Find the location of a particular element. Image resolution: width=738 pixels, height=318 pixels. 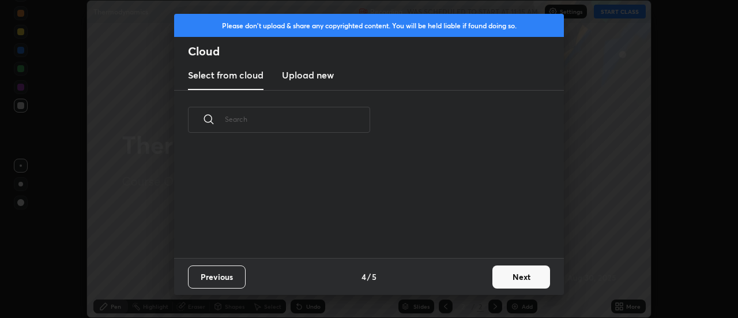

h3: Upload new is located at coordinates (308, 75).